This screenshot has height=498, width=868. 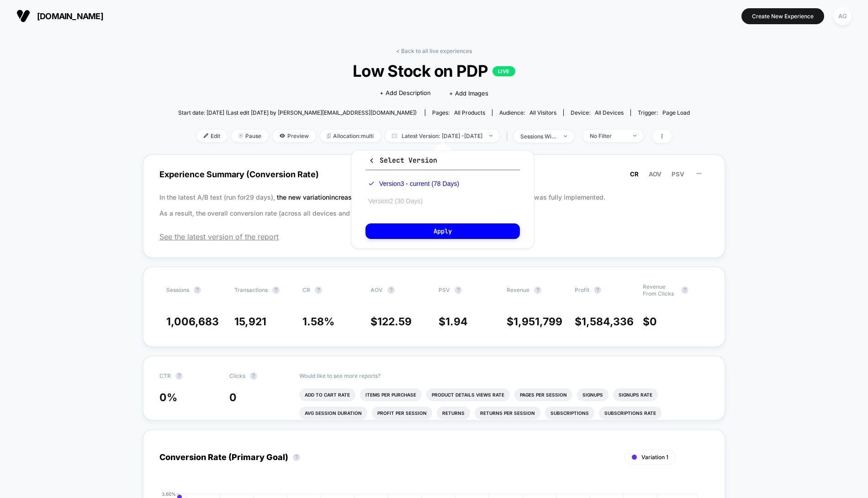 I want to click on span: all products, so click(x=469, y=112).